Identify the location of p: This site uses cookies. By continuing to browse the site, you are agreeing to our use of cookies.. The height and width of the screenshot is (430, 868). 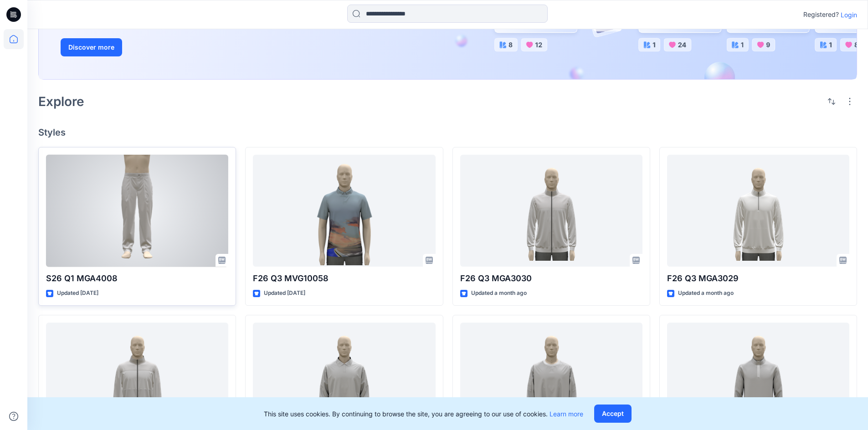
(423, 414).